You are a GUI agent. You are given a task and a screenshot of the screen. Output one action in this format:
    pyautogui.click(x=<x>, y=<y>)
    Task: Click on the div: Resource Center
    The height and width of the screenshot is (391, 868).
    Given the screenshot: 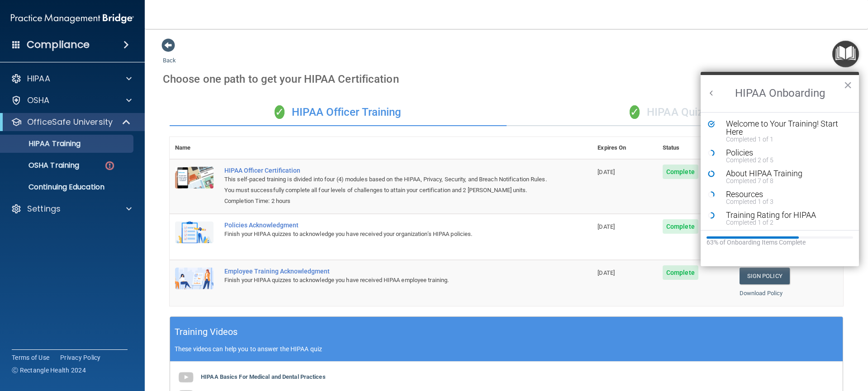 What is the action you would take?
    pyautogui.click(x=779, y=169)
    